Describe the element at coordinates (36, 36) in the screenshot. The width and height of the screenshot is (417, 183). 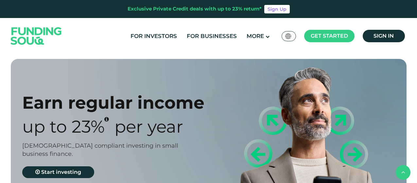
I see `img: Logo` at that location.